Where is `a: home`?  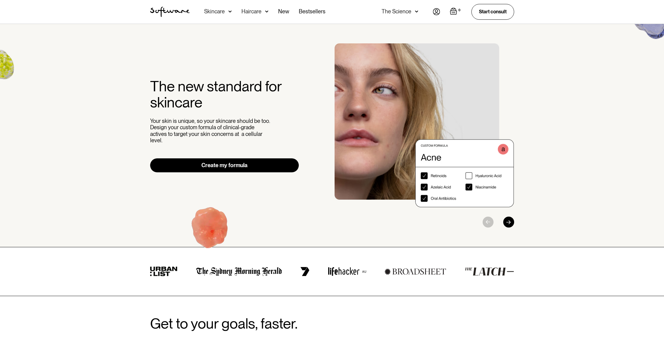
a: home is located at coordinates (170, 12).